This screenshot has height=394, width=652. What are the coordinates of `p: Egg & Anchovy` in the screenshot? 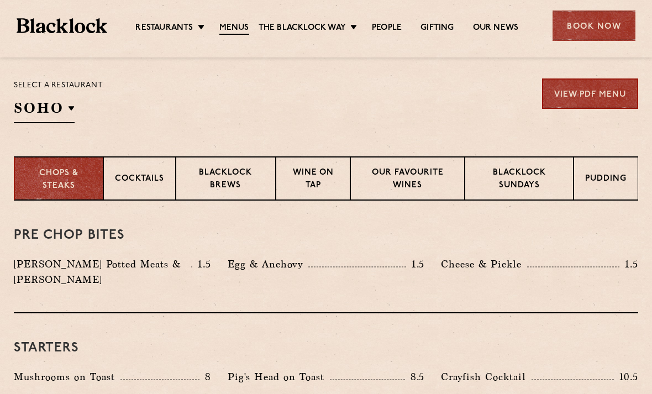 It's located at (268, 264).